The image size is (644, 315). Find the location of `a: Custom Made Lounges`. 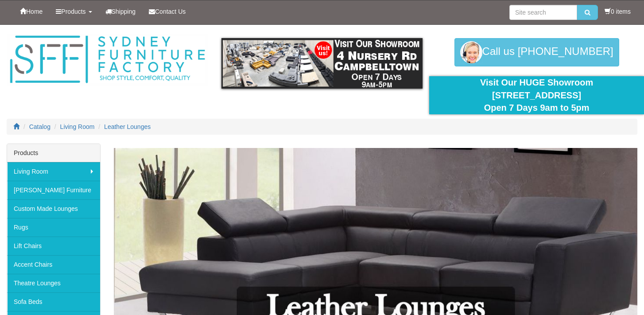

a: Custom Made Lounges is located at coordinates (53, 208).